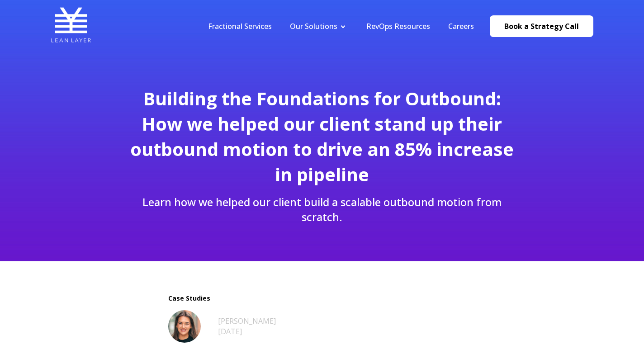 The height and width of the screenshot is (349, 644). Describe the element at coordinates (313, 26) in the screenshot. I see `a: Our Solutions` at that location.